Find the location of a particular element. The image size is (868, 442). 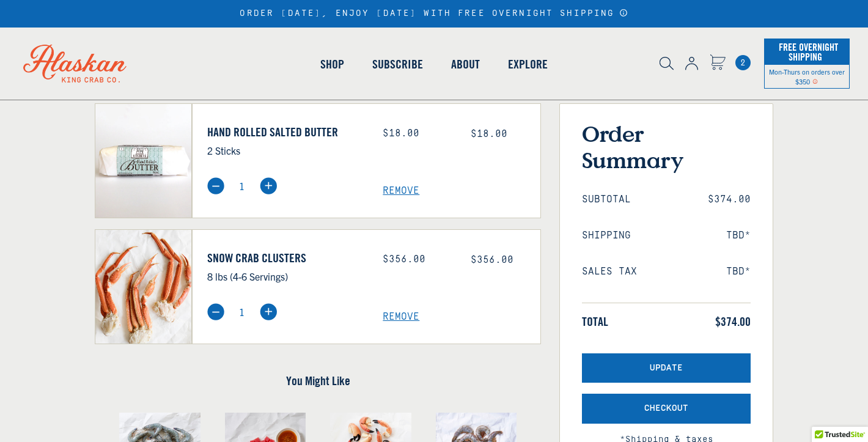

img: account is located at coordinates (691, 63).